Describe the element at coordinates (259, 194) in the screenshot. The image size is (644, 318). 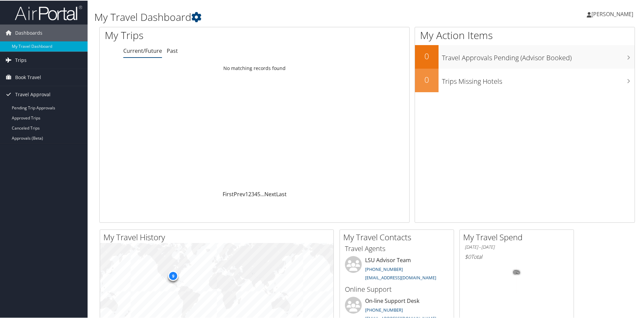
I see `a: 5` at that location.